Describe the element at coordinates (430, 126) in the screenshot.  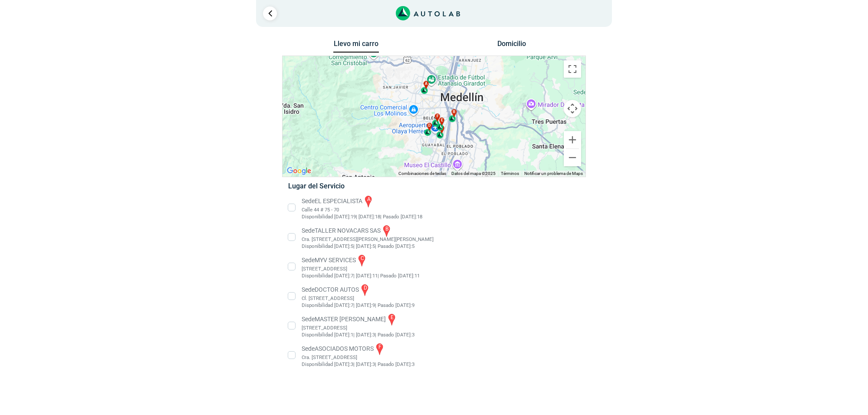
I see `span: d` at that location.